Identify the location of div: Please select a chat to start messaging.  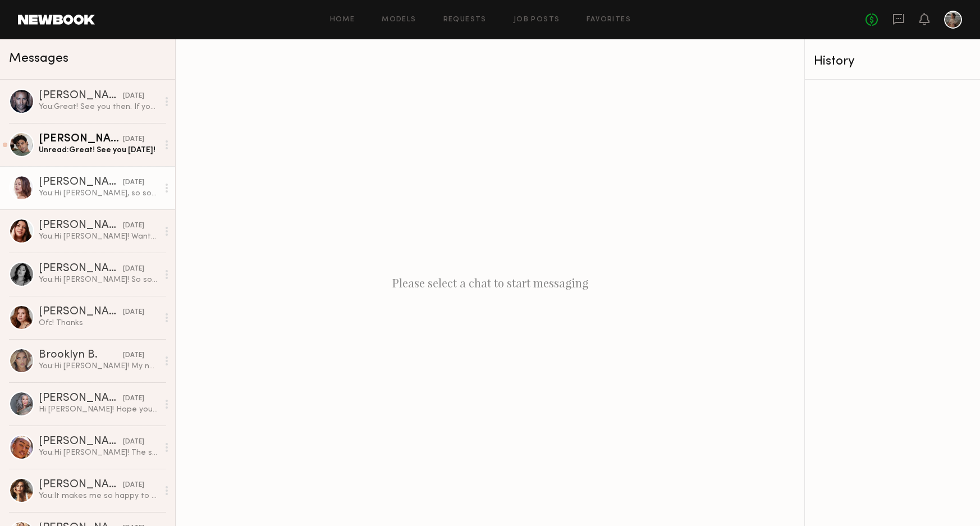
(490, 282).